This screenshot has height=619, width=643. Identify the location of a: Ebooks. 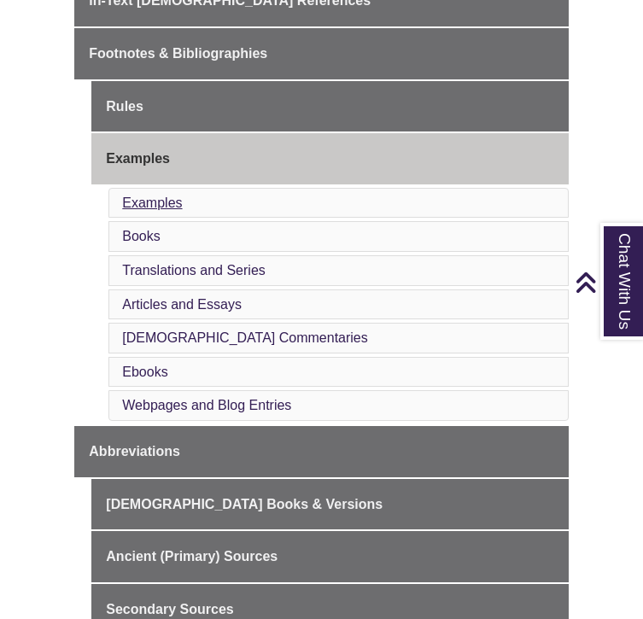
(144, 372).